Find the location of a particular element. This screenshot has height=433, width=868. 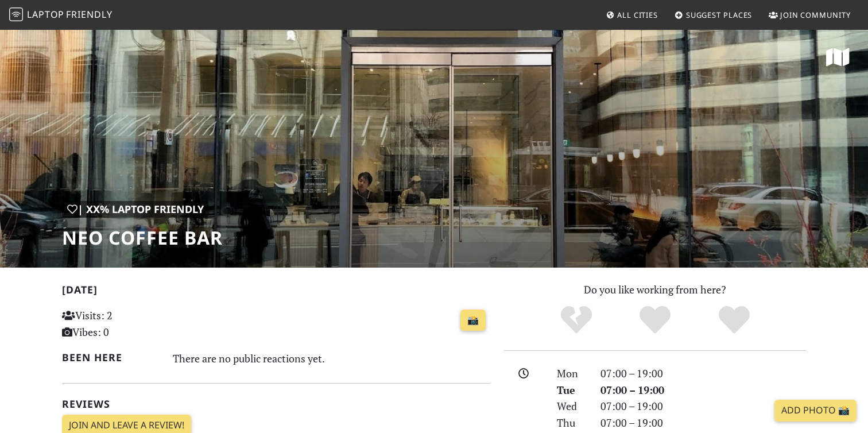

div: Wed is located at coordinates (572, 406).